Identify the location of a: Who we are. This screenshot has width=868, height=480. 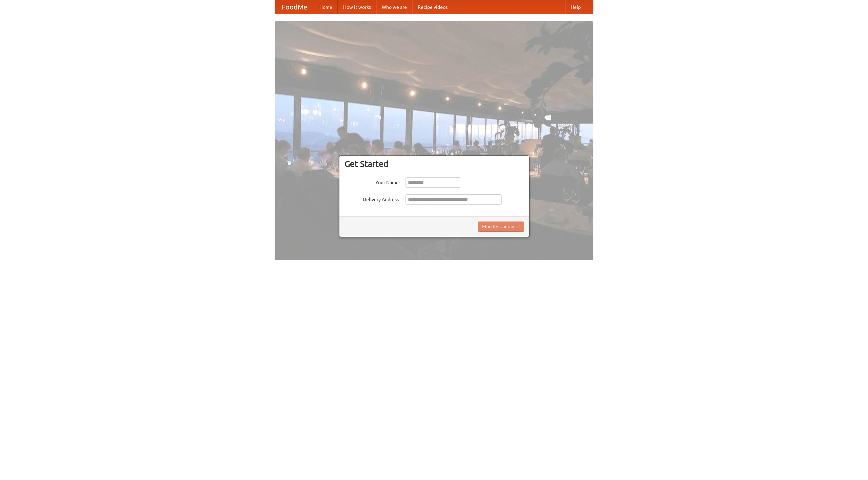
(394, 7).